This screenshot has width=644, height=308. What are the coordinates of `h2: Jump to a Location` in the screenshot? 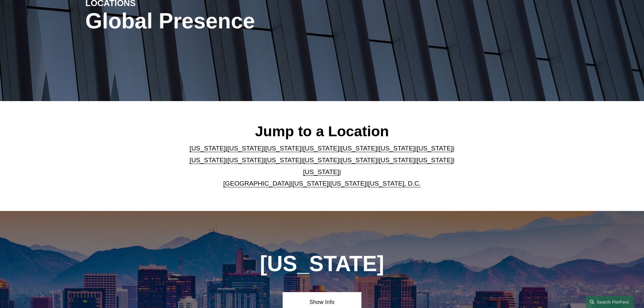 It's located at (322, 131).